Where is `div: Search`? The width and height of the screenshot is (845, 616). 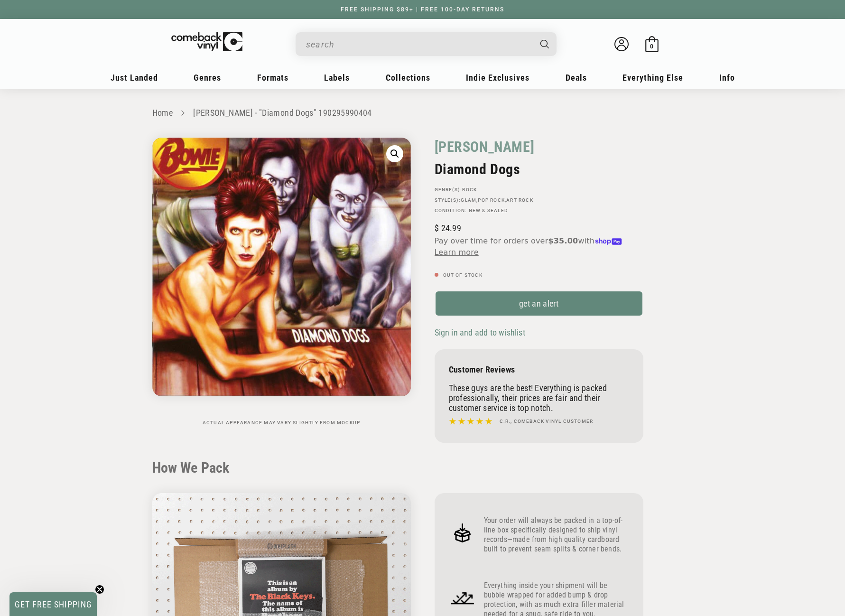 div: Search is located at coordinates (426, 44).